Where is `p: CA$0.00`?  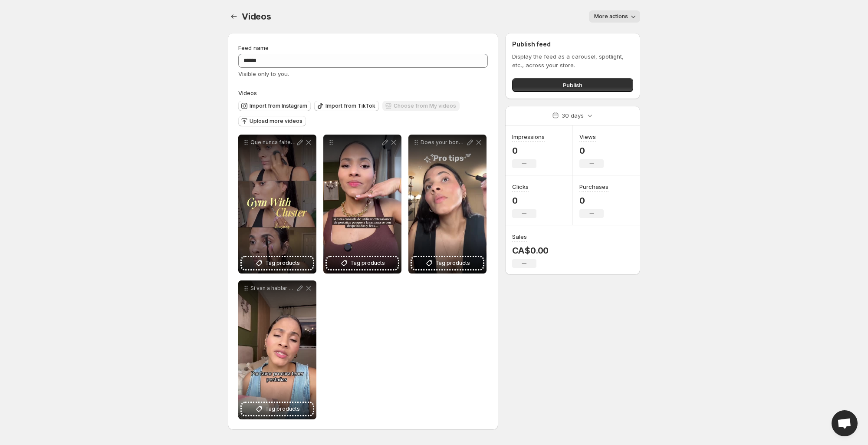 p: CA$0.00 is located at coordinates (531, 251).